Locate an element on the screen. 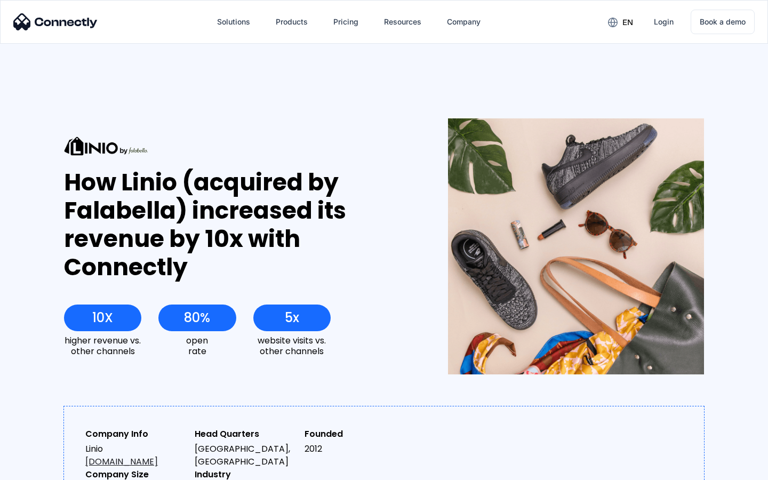  div: Pricing is located at coordinates (346, 22).